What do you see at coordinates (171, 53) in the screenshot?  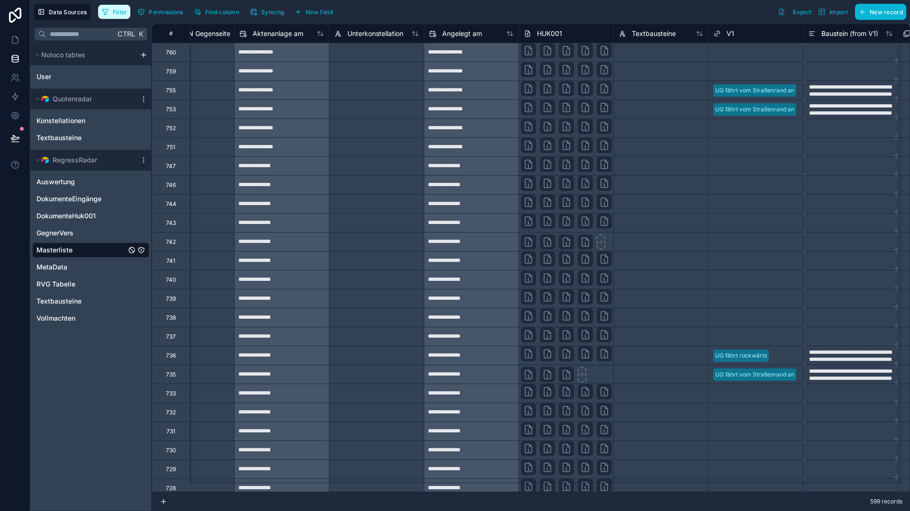 I see `div: 760` at bounding box center [171, 53].